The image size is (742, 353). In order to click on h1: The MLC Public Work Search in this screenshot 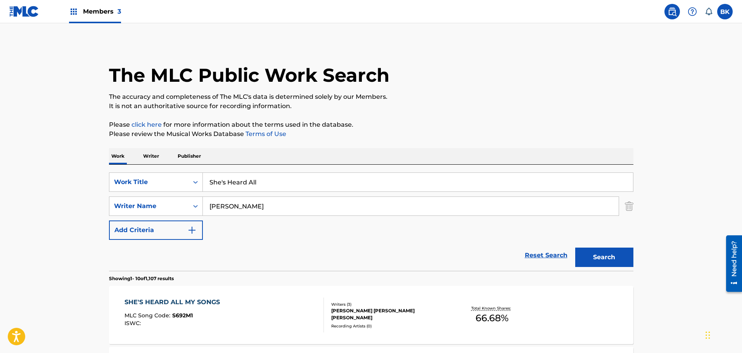, I will do `click(249, 75)`.